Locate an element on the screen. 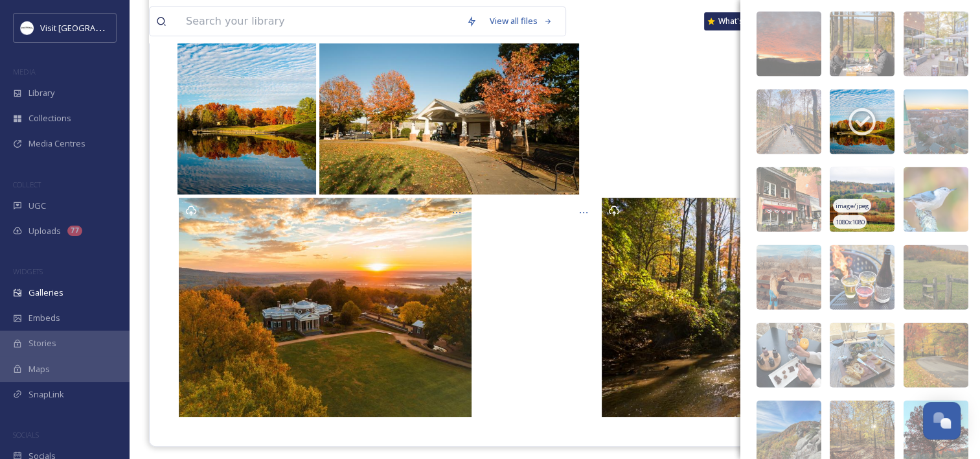  button: Open Chat is located at coordinates (942, 421).